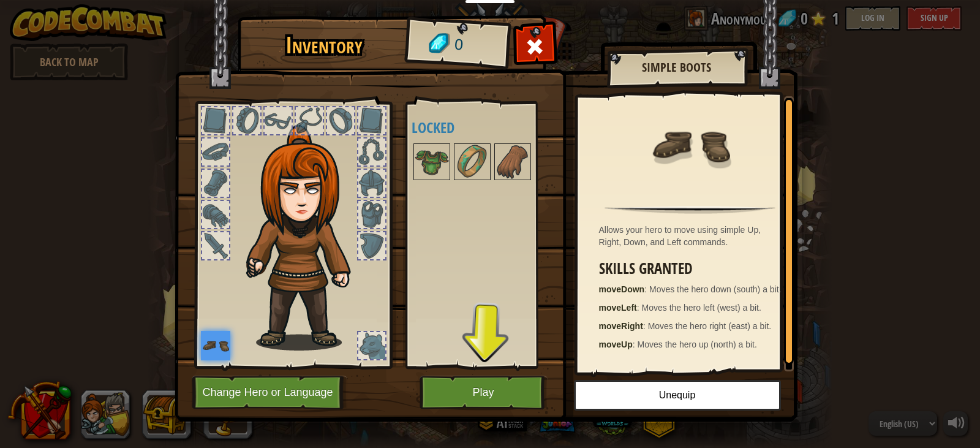  I want to click on strong: moveLeft, so click(618, 308).